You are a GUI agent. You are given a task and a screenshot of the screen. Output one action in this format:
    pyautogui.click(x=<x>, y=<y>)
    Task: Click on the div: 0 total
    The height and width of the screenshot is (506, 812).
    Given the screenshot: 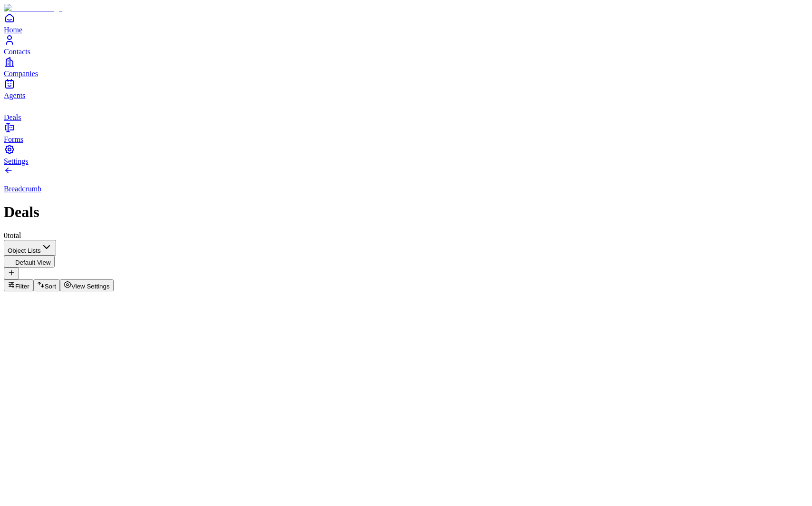 What is the action you would take?
    pyautogui.click(x=406, y=236)
    